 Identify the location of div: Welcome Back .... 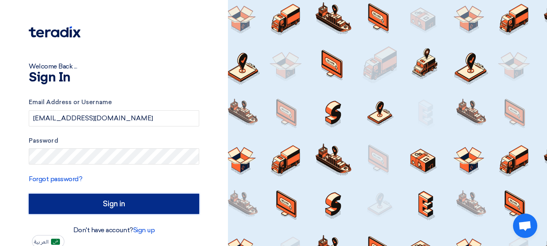
(114, 66).